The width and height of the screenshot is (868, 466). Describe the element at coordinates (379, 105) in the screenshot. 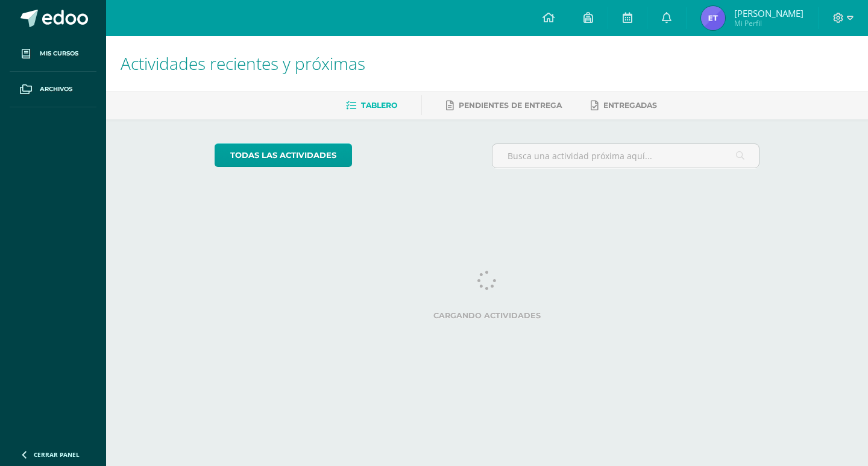

I see `span: Tablero` at that location.